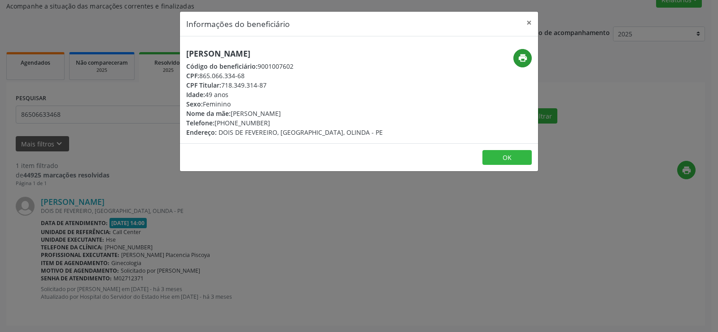 The height and width of the screenshot is (332, 718). I want to click on div: 718.349.314-87, so click(285, 85).